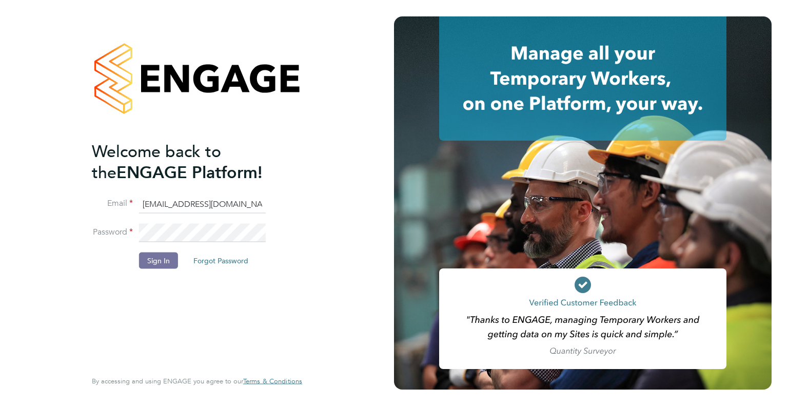  Describe the element at coordinates (273, 381) in the screenshot. I see `a: Terms & Conditions` at that location.